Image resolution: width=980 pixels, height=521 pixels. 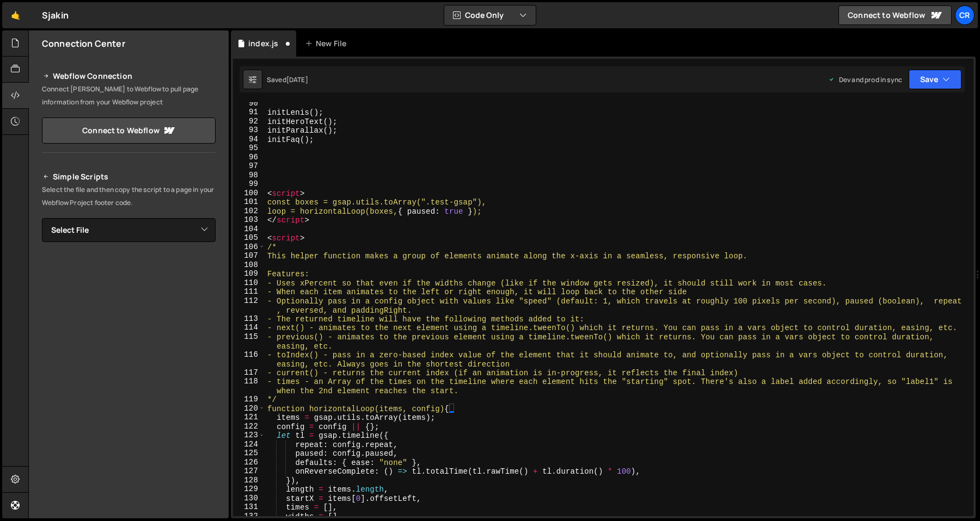 What do you see at coordinates (249, 130) in the screenshot?
I see `div: 93` at bounding box center [249, 130].